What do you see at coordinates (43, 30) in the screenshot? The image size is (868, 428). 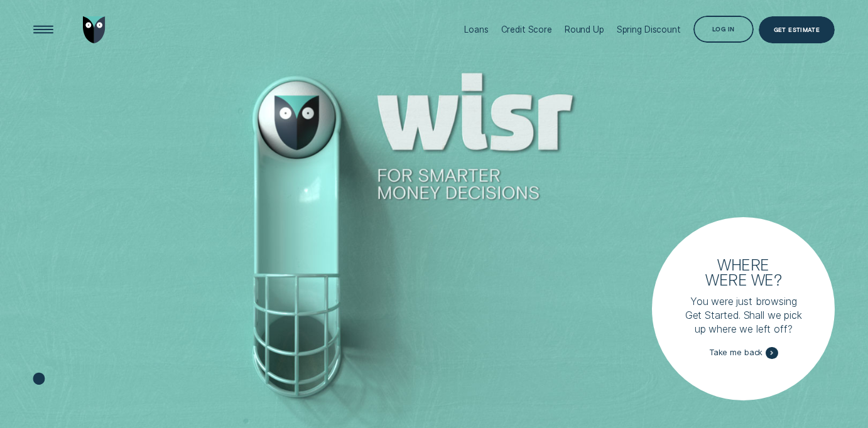 I see `button: Open Menu` at bounding box center [43, 30].